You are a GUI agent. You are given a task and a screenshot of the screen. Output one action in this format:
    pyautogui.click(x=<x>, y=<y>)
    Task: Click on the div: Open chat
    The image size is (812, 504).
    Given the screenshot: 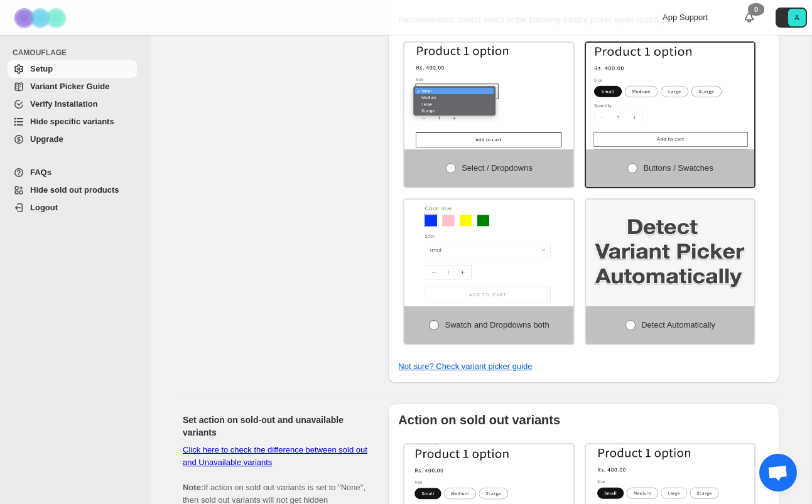 What is the action you would take?
    pyautogui.click(x=779, y=473)
    